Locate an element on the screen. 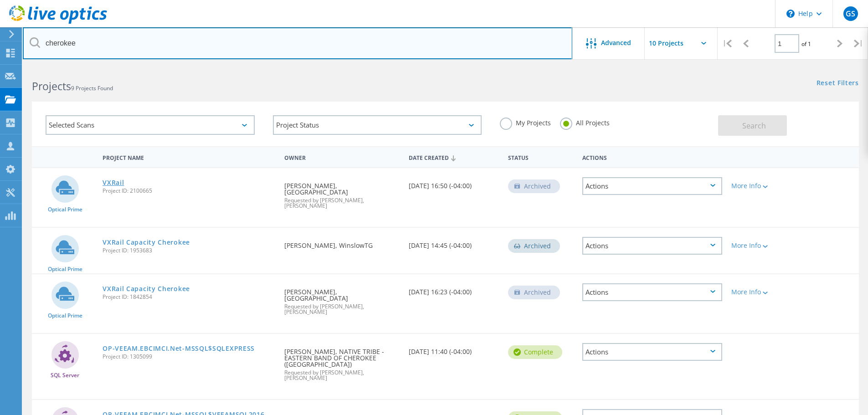 This screenshot has width=868, height=415. div: Status is located at coordinates (540, 157).